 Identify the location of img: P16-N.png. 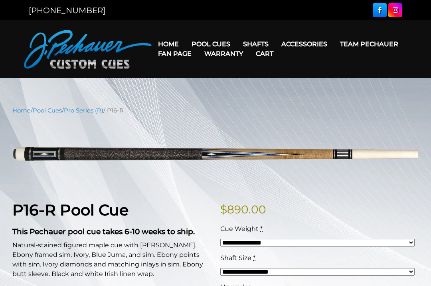
(216, 154).